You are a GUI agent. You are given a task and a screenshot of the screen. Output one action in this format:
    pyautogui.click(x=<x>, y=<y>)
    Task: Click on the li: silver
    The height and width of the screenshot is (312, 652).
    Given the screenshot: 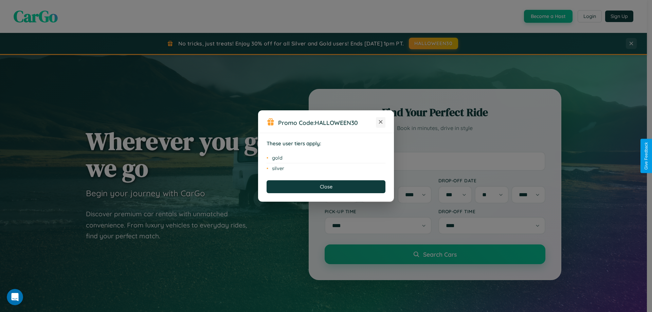 What is the action you would take?
    pyautogui.click(x=326, y=168)
    